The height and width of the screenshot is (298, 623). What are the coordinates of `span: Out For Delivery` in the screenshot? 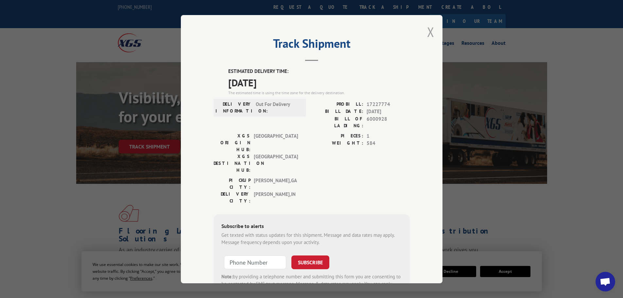 It's located at (278, 107).